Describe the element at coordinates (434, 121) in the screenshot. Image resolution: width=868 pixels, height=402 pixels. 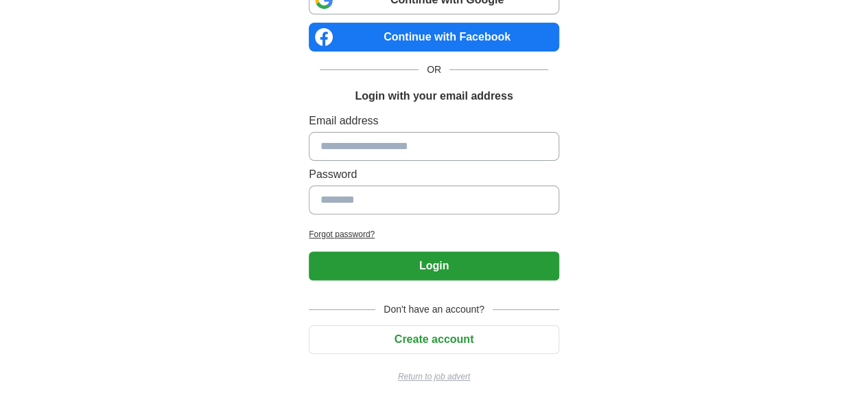
I see `label: Email address` at that location.